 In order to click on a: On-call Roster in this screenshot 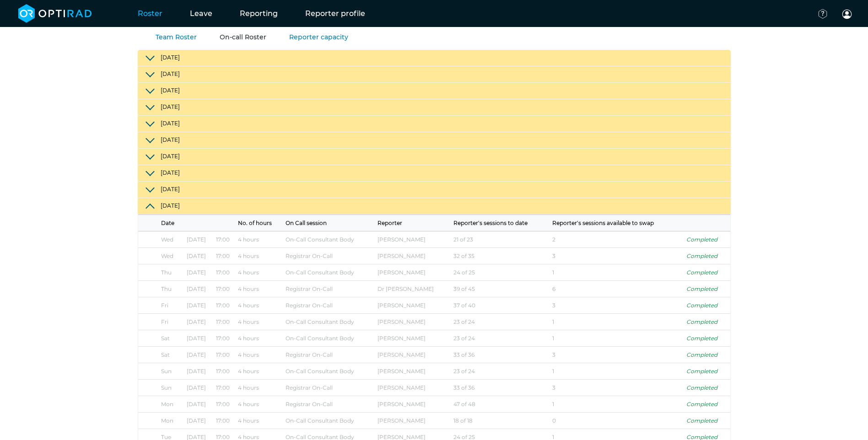, I will do `click(243, 37)`.